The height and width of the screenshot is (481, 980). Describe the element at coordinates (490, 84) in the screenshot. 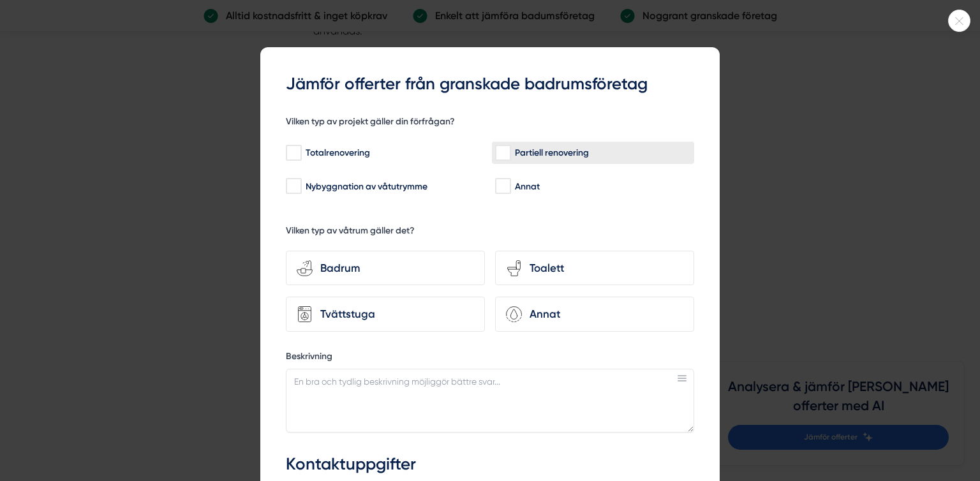

I see `h3: Jämför offerter från granskade badrumsföretag` at that location.